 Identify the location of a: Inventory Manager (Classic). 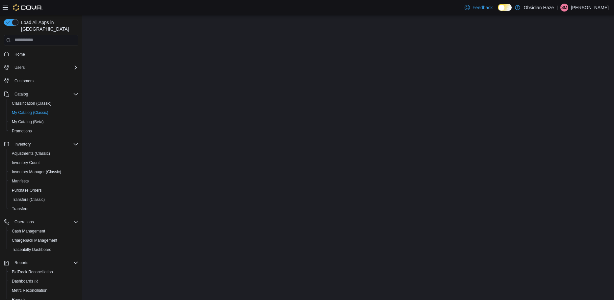
(37, 172).